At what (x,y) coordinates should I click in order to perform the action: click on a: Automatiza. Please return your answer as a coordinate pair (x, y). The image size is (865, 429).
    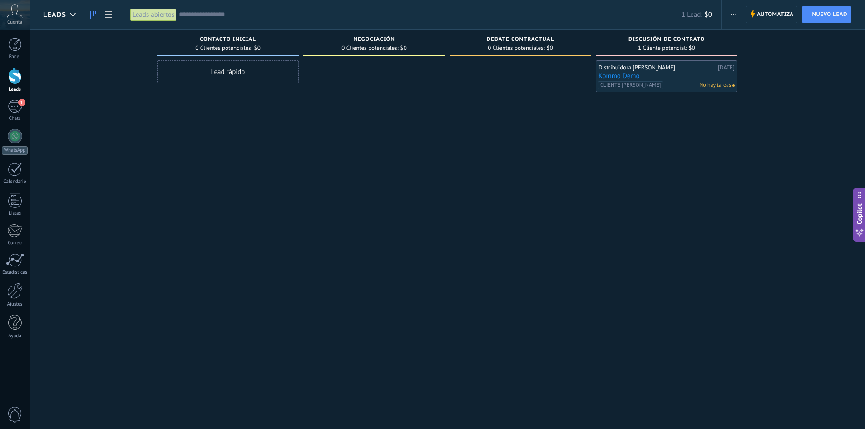
    Looking at the image, I should click on (772, 15).